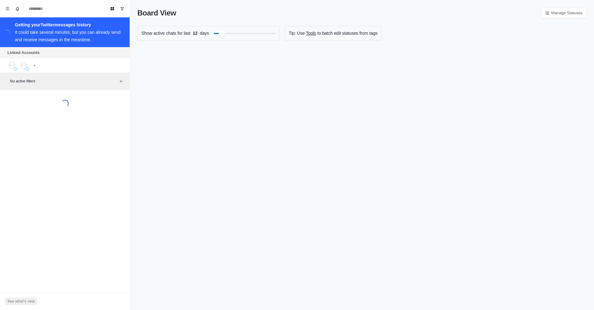  Describe the element at coordinates (205, 33) in the screenshot. I see `p: days` at that location.